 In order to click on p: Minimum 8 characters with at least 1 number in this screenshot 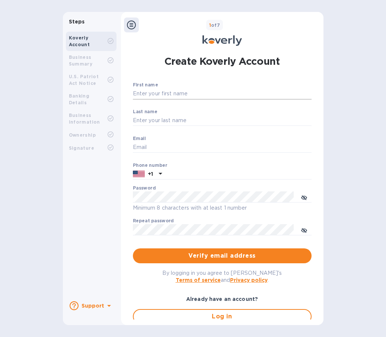, I will do `click(222, 208)`.